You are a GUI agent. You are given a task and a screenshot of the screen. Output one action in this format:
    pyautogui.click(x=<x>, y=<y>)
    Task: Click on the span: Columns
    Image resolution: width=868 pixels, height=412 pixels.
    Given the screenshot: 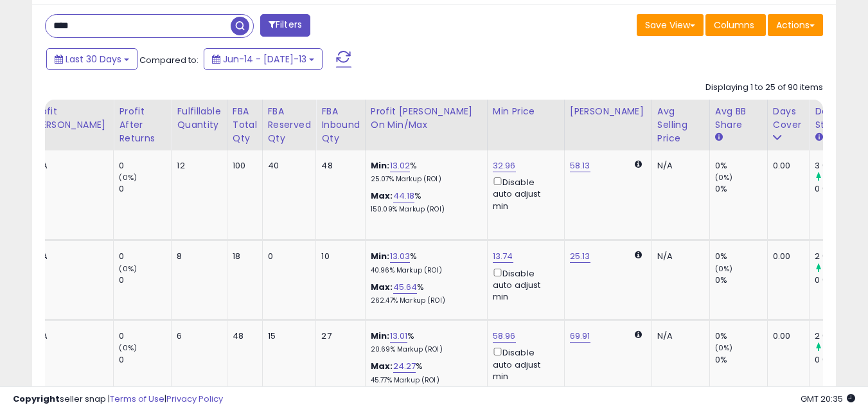 What is the action you would take?
    pyautogui.click(x=734, y=25)
    